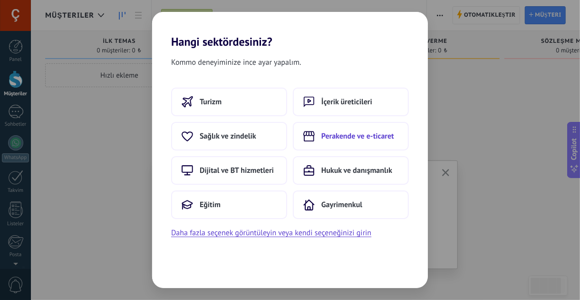 Image resolution: width=580 pixels, height=300 pixels. I want to click on button: İçerik üreticileri, so click(351, 102).